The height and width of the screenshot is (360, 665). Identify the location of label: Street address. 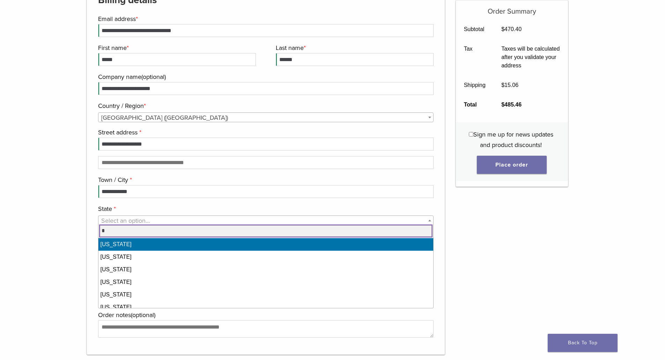
(265, 132).